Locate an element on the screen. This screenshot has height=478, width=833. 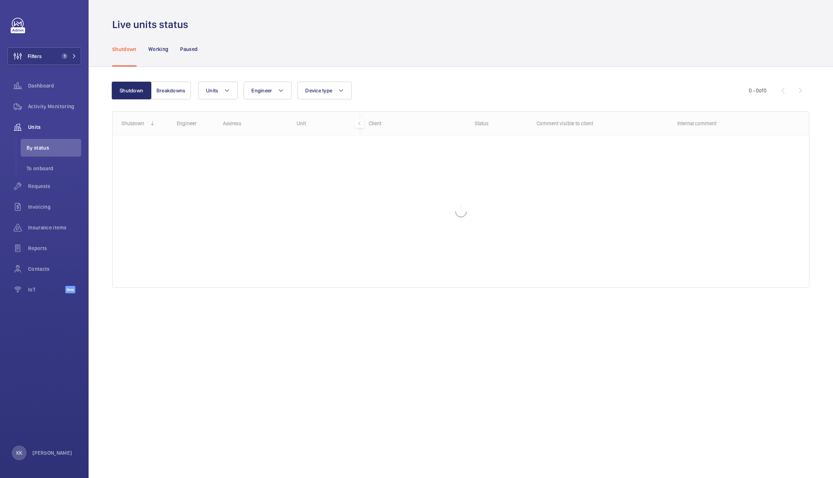
button: Engineer is located at coordinates (268, 90).